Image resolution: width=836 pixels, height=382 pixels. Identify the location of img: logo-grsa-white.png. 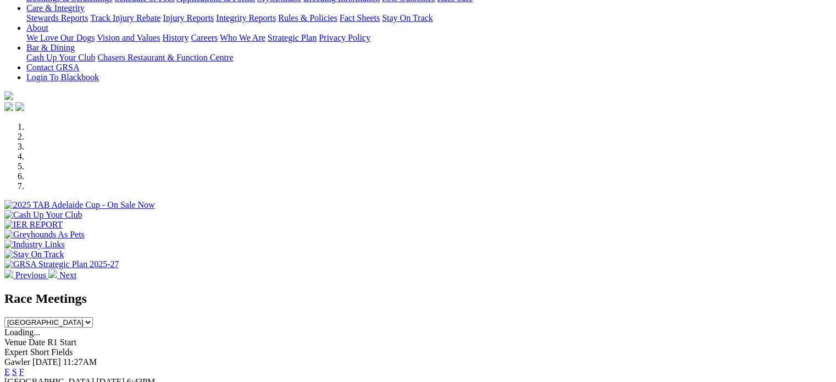
(9, 96).